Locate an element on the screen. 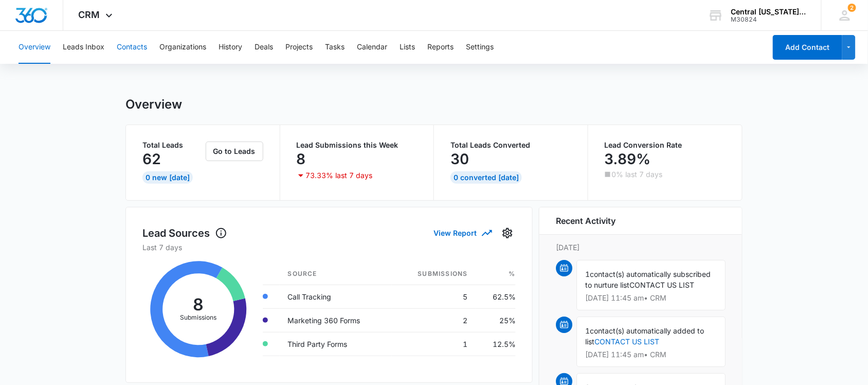  td: Call Tracking is located at coordinates (336, 296).